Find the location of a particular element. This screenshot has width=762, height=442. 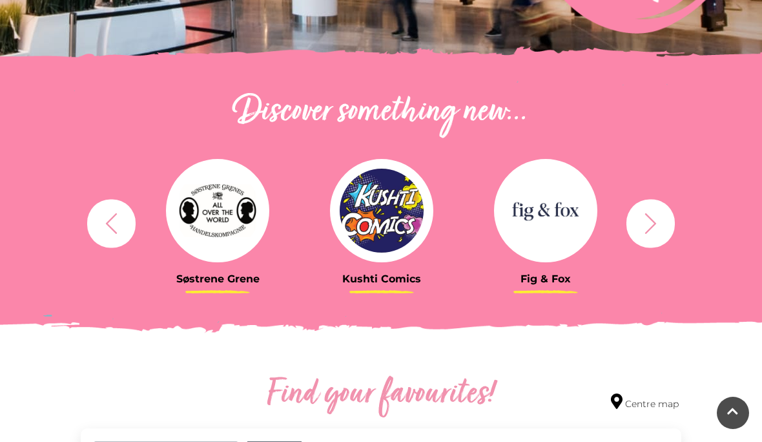

h3: Fig & Fox is located at coordinates (546, 278).